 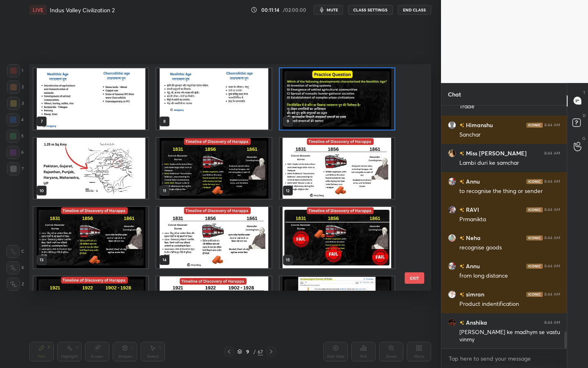 What do you see at coordinates (452, 294) in the screenshot?
I see `img: 54bc7552b813479fa01197c0117c8c9c.jpg` at bounding box center [452, 294].